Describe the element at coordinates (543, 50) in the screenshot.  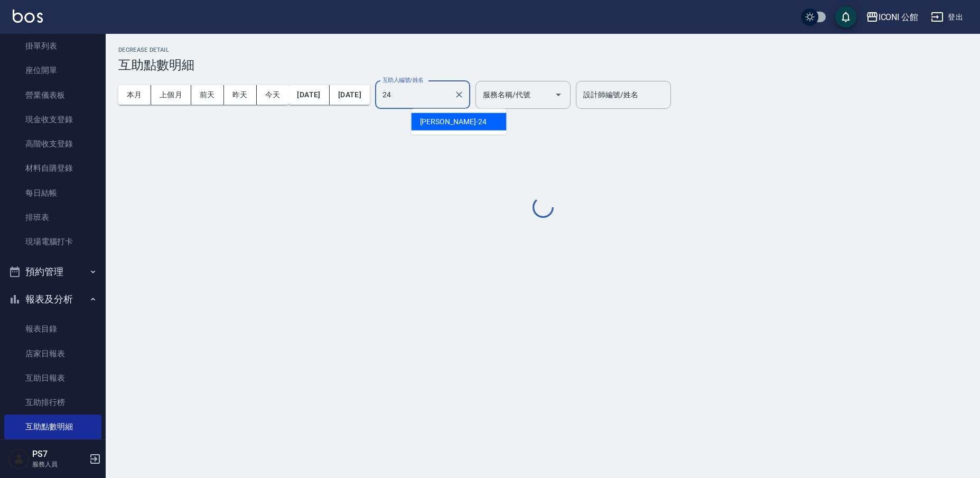
I see `h2: Decrease Detail` at that location.